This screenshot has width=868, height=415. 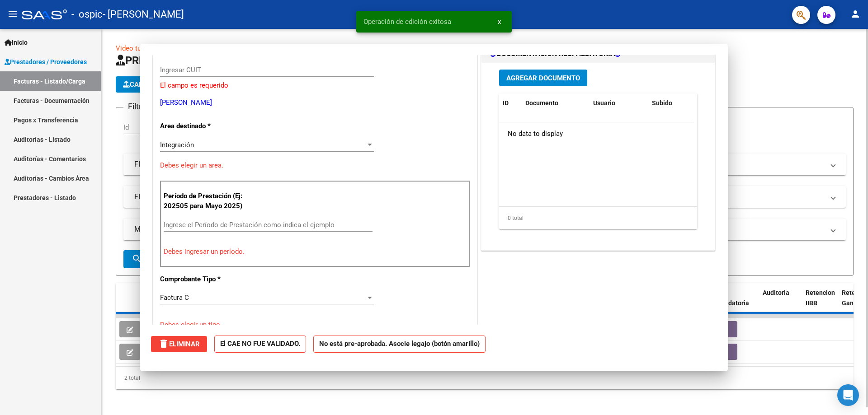 What do you see at coordinates (179, 344) in the screenshot?
I see `span: Eliminar` at bounding box center [179, 344].